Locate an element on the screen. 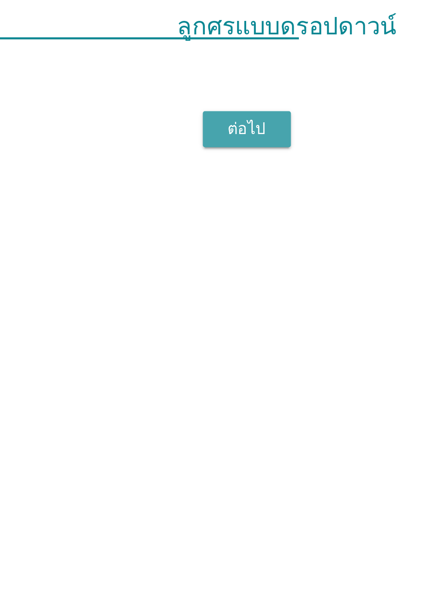  font: แสดงให้คุณเห็นที่ไหน? is located at coordinates (143, 277).